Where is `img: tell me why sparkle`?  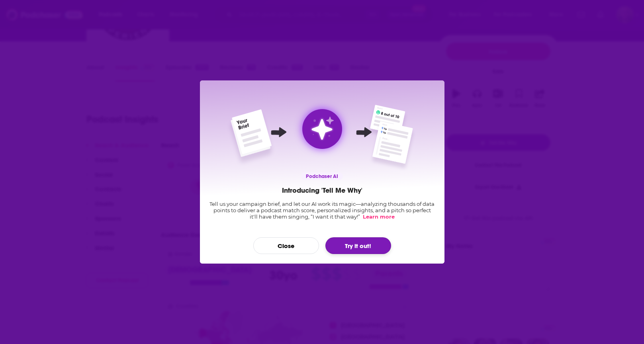 img: tell me why sparkle is located at coordinates (322, 129).